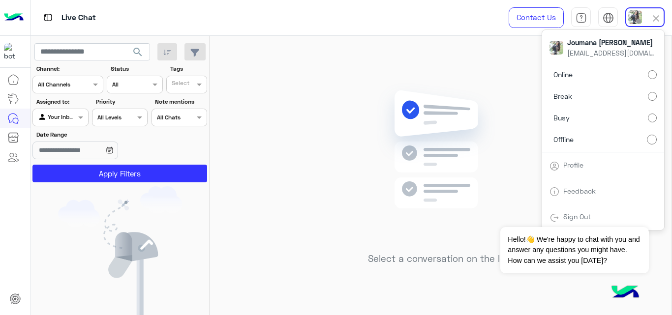 Image resolution: width=672 pixels, height=315 pixels. Describe the element at coordinates (581, 18) in the screenshot. I see `a: tab` at that location.